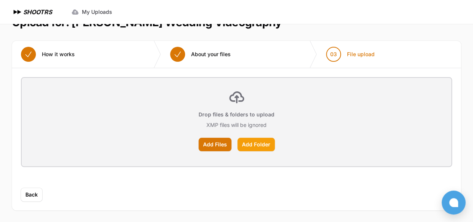 Image resolution: width=473 pixels, height=222 pixels. What do you see at coordinates (361, 54) in the screenshot?
I see `span: File upload` at bounding box center [361, 54].